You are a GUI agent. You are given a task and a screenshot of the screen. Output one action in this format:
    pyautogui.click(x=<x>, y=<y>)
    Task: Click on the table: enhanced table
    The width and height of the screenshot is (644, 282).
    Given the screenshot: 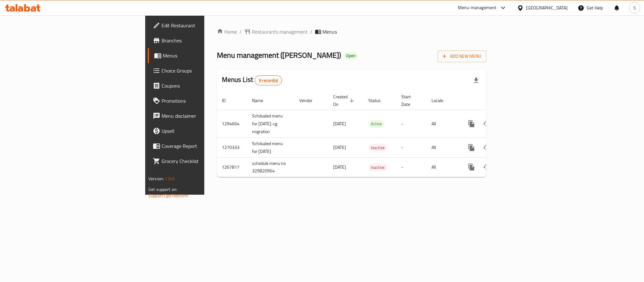 What is the action you would take?
    pyautogui.click(x=373, y=134)
    